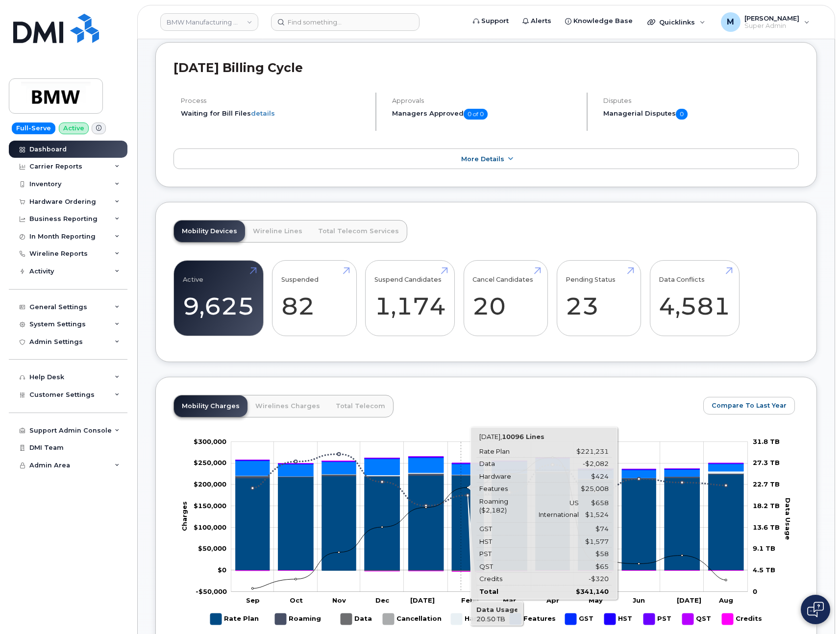 The image size is (840, 634). I want to click on h5: Managerial Disputes, so click(701, 114).